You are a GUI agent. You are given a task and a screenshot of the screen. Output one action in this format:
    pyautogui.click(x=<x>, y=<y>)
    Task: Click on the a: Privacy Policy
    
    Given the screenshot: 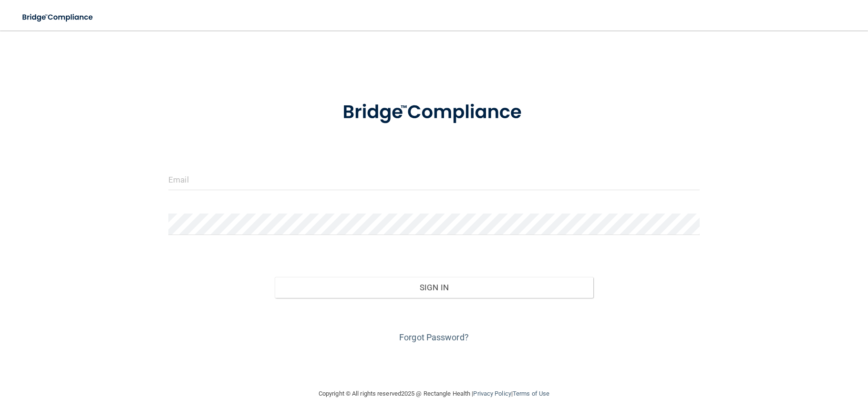 What is the action you would take?
    pyautogui.click(x=492, y=394)
    